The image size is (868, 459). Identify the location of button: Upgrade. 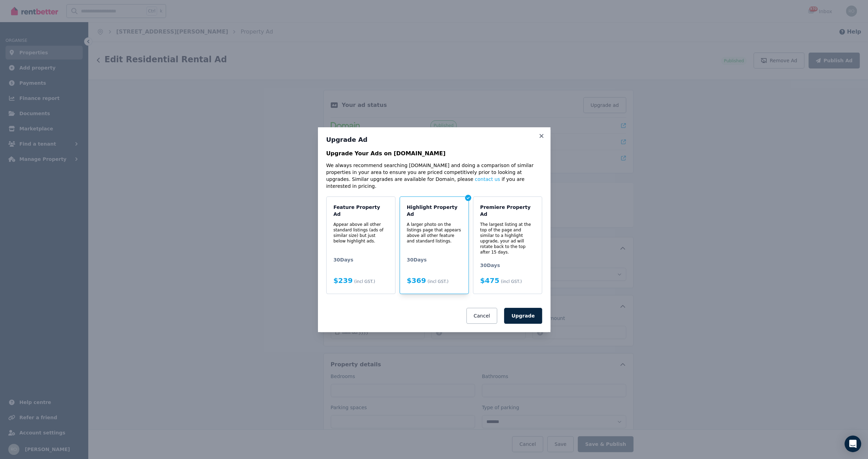
(523, 316).